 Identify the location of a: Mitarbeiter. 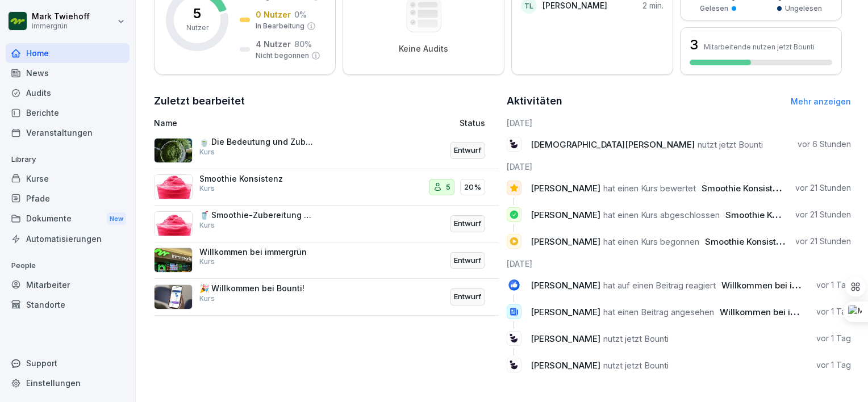
(68, 284).